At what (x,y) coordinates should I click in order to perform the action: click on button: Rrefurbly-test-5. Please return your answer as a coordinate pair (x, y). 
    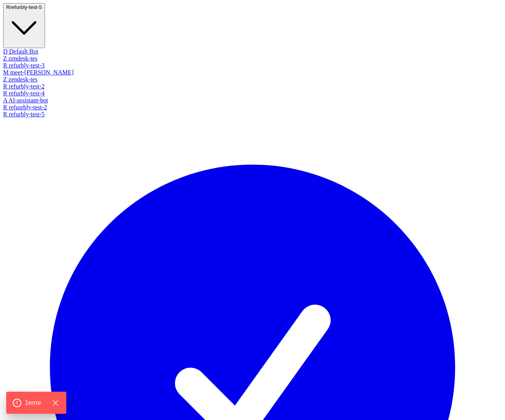
    Looking at the image, I should click on (24, 26).